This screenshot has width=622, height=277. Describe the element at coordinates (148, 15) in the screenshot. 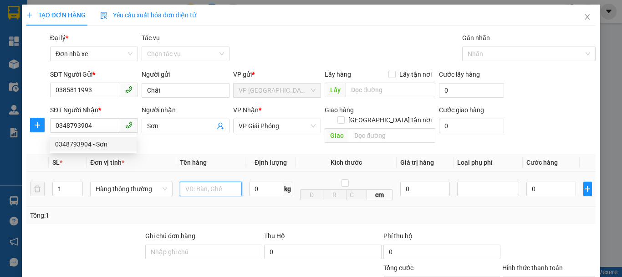

I see `span: Yêu cầu xuất hóa đơn điện tử` at that location.